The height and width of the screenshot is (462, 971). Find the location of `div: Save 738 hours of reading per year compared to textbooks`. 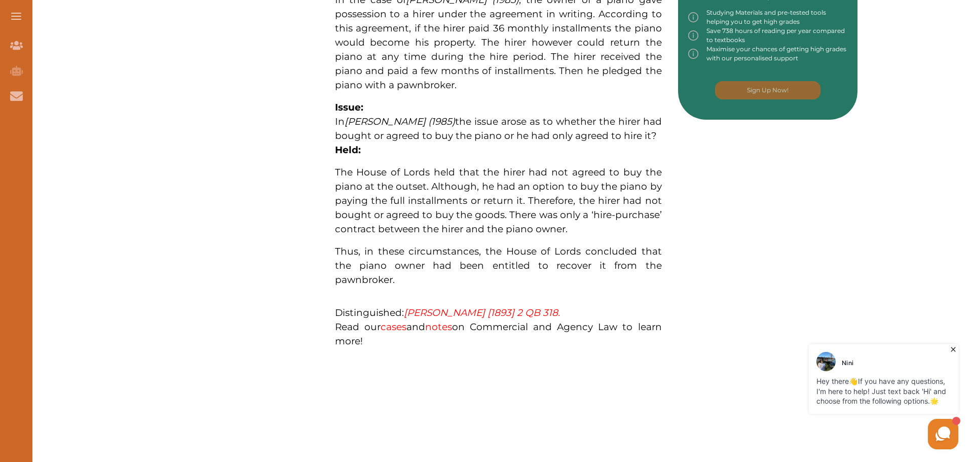

div: Save 738 hours of reading per year compared to textbooks is located at coordinates (768, 35).